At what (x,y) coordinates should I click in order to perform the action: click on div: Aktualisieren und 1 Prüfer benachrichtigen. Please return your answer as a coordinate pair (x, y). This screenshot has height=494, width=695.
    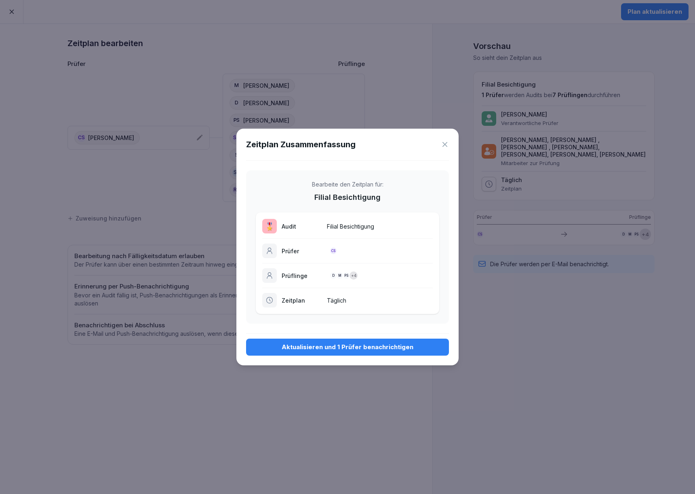
    Looking at the image, I should click on (348, 347).